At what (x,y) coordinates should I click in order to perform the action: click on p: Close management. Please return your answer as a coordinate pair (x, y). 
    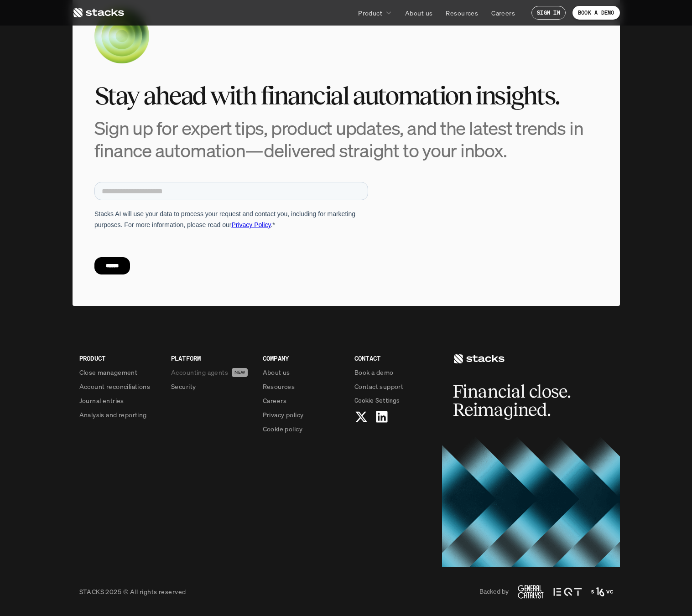
    Looking at the image, I should click on (109, 372).